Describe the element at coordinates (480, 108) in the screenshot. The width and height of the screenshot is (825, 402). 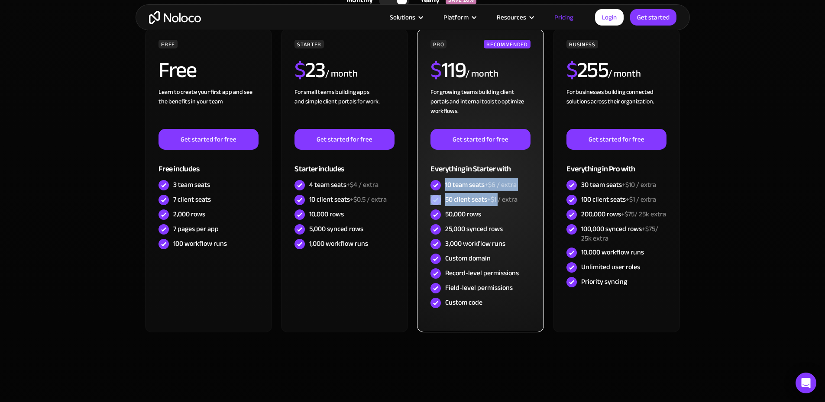
I see `div: For growing teams building client portals and internal tools to optimize workflows.` at that location.